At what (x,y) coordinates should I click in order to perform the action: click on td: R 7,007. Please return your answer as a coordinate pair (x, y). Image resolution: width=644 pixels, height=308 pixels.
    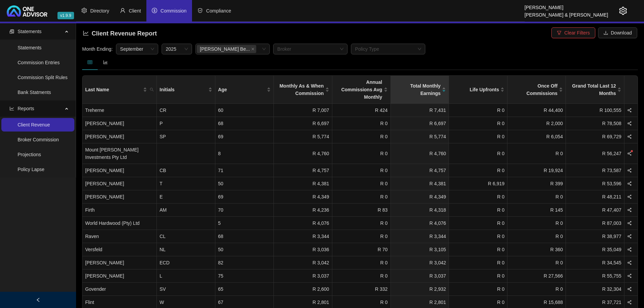
    Looking at the image, I should click on (303, 110).